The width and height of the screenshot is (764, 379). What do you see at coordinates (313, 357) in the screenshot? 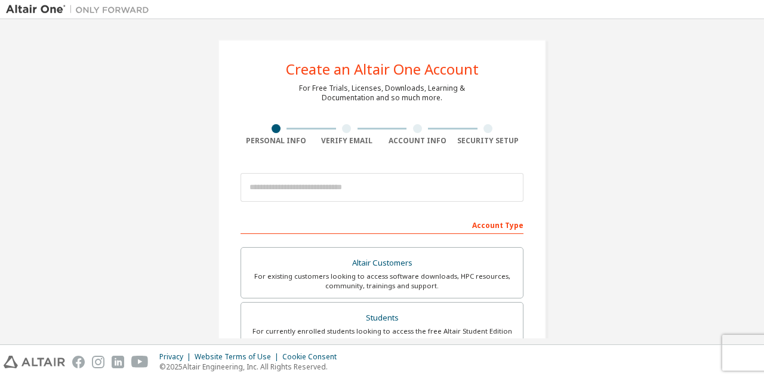
I see `div: Cookie Consent` at bounding box center [313, 357].